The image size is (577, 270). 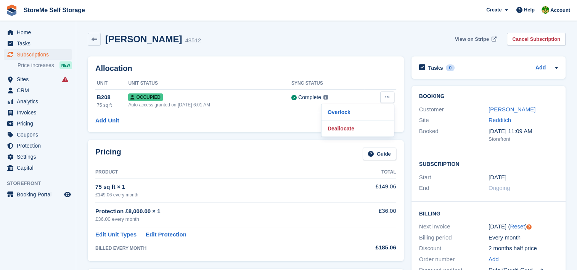 What do you see at coordinates (529, 227) in the screenshot?
I see `div: Tooltip anchor` at bounding box center [529, 227].